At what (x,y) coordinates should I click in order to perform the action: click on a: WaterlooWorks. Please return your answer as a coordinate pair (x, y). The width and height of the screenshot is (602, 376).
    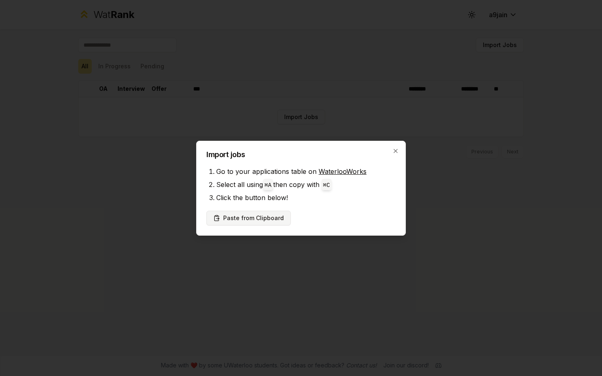
    Looking at the image, I should click on (342, 172).